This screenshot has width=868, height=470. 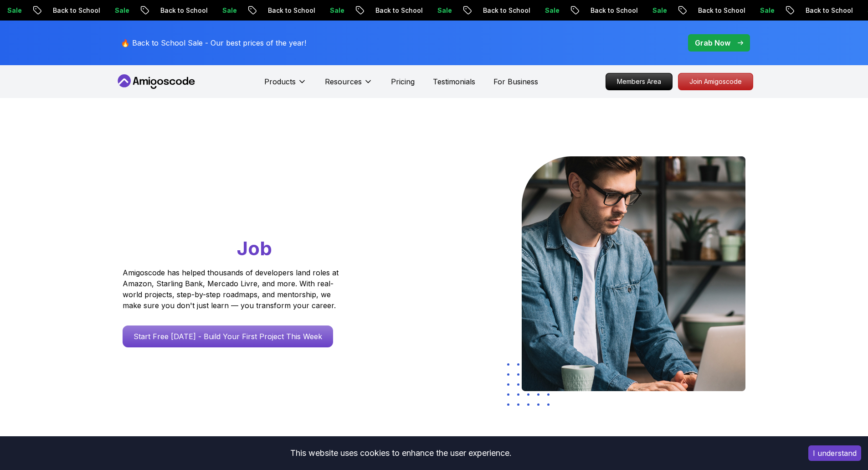 What do you see at coordinates (280, 81) in the screenshot?
I see `p: Products` at bounding box center [280, 81].